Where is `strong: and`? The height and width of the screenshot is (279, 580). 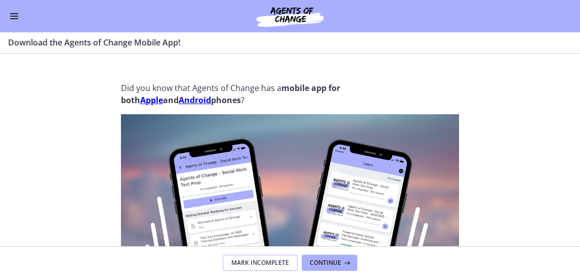
strong: and is located at coordinates (171, 100).